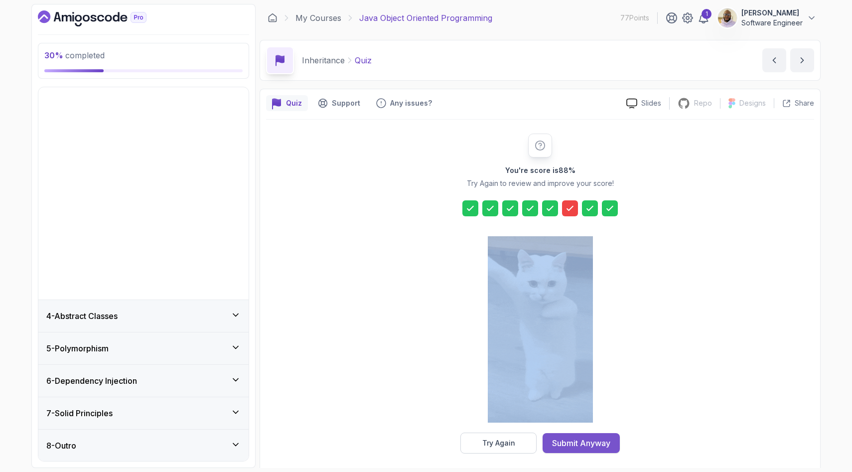  I want to click on button: Try Again, so click(498, 443).